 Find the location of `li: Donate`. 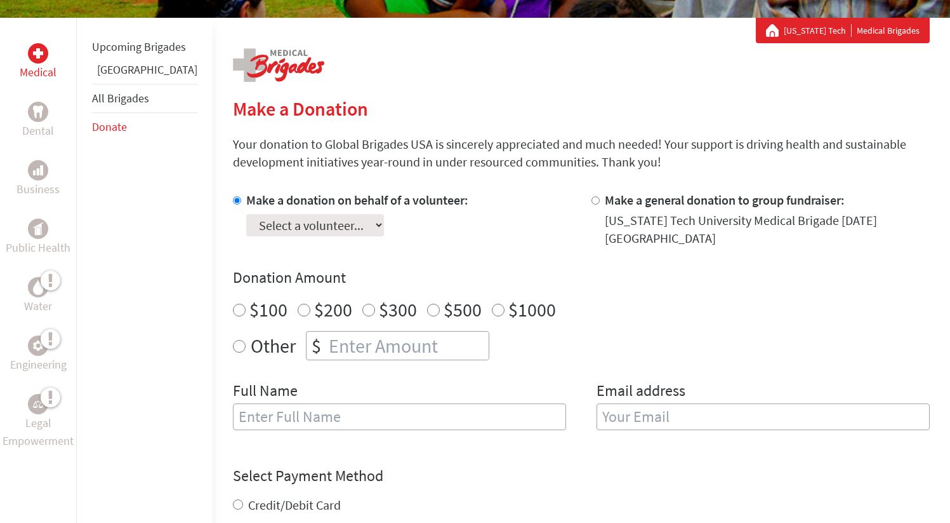

li: Donate is located at coordinates (145, 127).